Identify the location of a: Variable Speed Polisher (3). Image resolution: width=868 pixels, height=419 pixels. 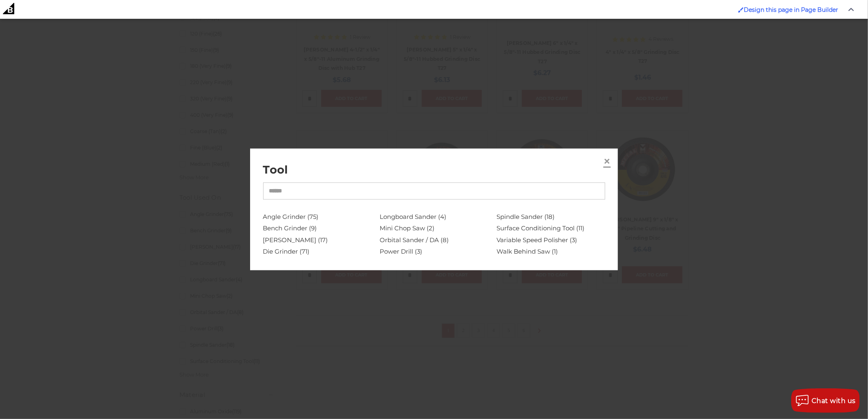
(551, 240).